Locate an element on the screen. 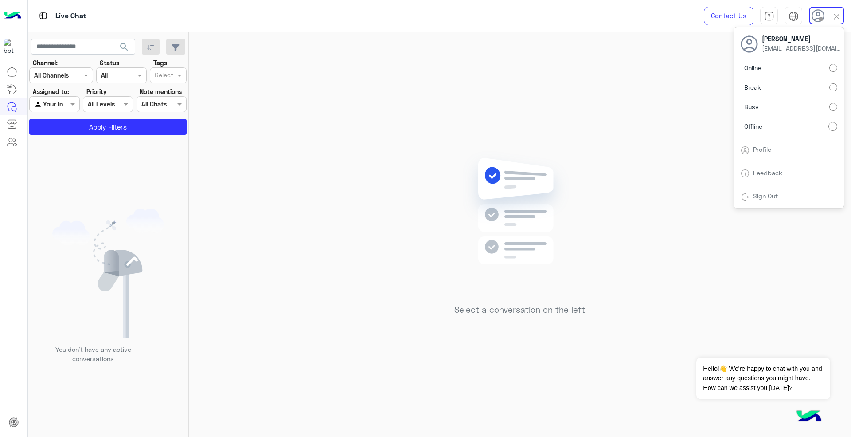 The width and height of the screenshot is (851, 437). p: You don’t have any active conversations is located at coordinates (93, 354).